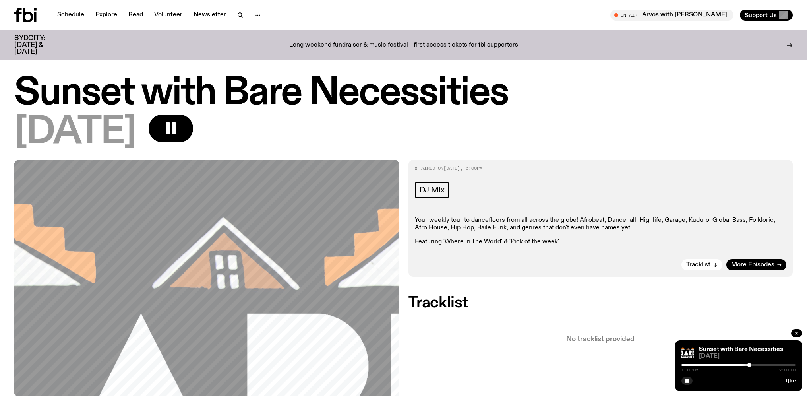 This screenshot has width=807, height=396. What do you see at coordinates (403, 93) in the screenshot?
I see `h1: Sunset with Bare Necessities` at bounding box center [403, 93].